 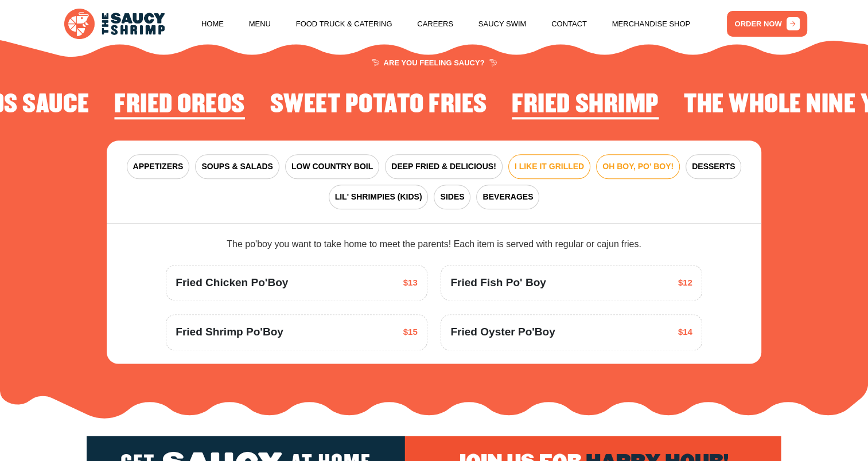 What do you see at coordinates (213, 24) in the screenshot?
I see `a: Home` at bounding box center [213, 24].